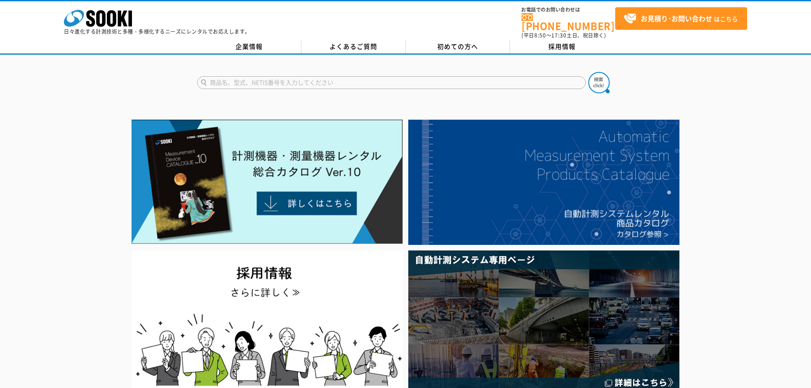 Image resolution: width=811 pixels, height=388 pixels. What do you see at coordinates (681, 19) in the screenshot?
I see `span: はこちら` at bounding box center [681, 19].